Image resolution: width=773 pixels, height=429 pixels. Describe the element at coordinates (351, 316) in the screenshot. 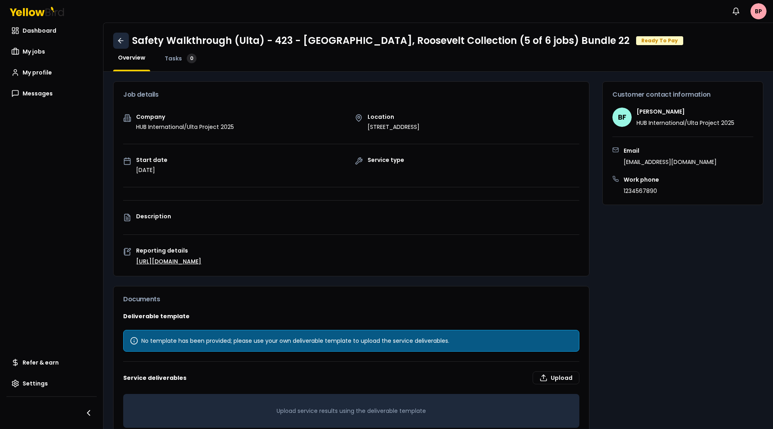

I see `h3: Deliverable template` at that location.